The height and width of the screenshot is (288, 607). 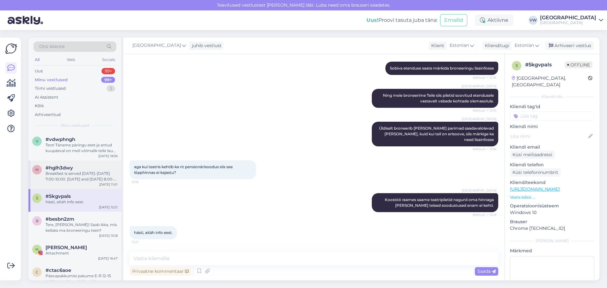 I want to click on b: Uus!, so click(x=372, y=20).